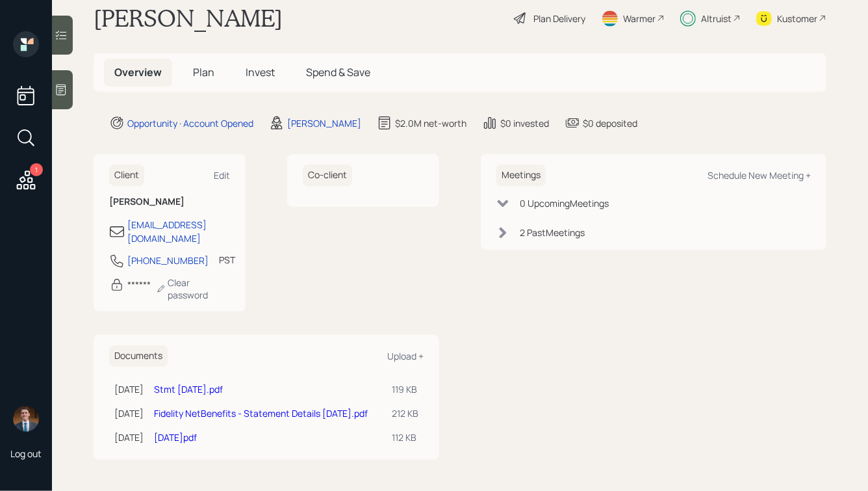 The height and width of the screenshot is (491, 868). I want to click on div: Edit, so click(222, 175).